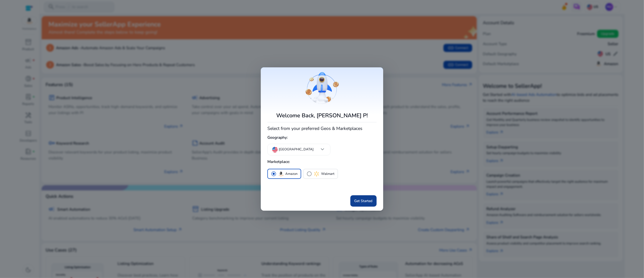  What do you see at coordinates (322, 162) in the screenshot?
I see `h5: Marketplace:` at bounding box center [322, 162].